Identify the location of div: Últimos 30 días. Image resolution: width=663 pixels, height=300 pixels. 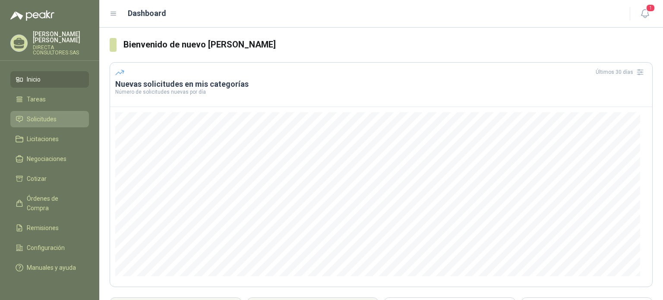
(621, 72).